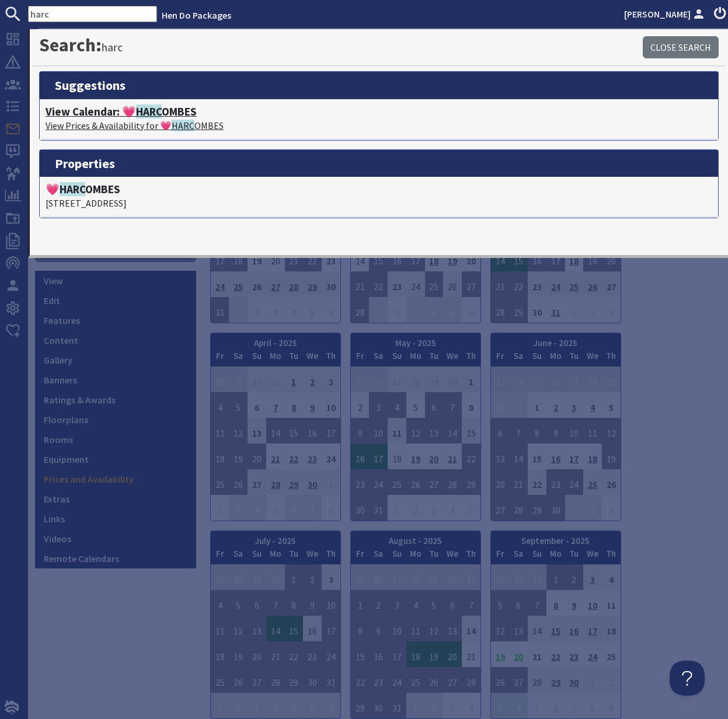 The height and width of the screenshot is (719, 728). What do you see at coordinates (12, 707) in the screenshot?
I see `img: staytech_i_w-64f4e8e9ee0a9c174fd5317b4b171b261742d2d393467e5bdba4413f4f884c10.svg` at bounding box center [12, 707].